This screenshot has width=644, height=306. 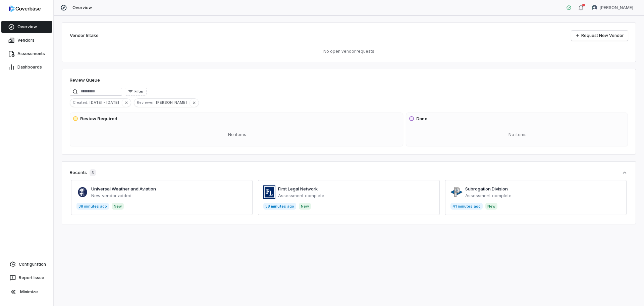 What do you see at coordinates (486, 189) in the screenshot?
I see `a: Subrogation Division` at bounding box center [486, 189].